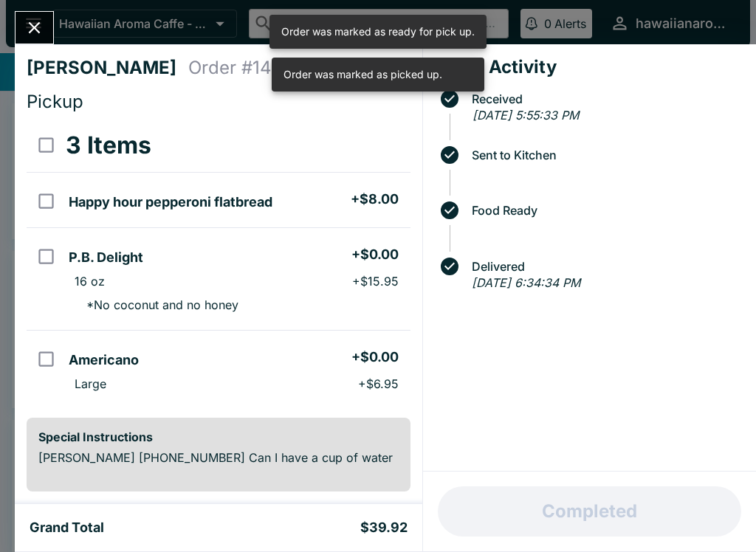  I want to click on h5: P.B. Delight, so click(106, 258).